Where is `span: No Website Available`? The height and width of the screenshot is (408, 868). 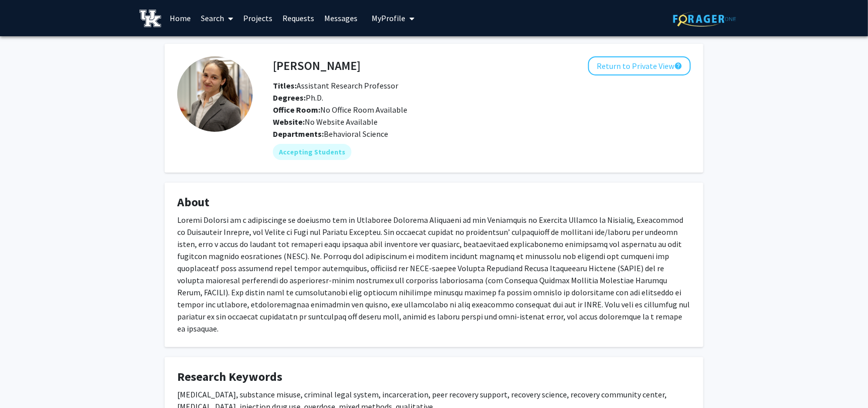
span: No Website Available is located at coordinates (326, 122).